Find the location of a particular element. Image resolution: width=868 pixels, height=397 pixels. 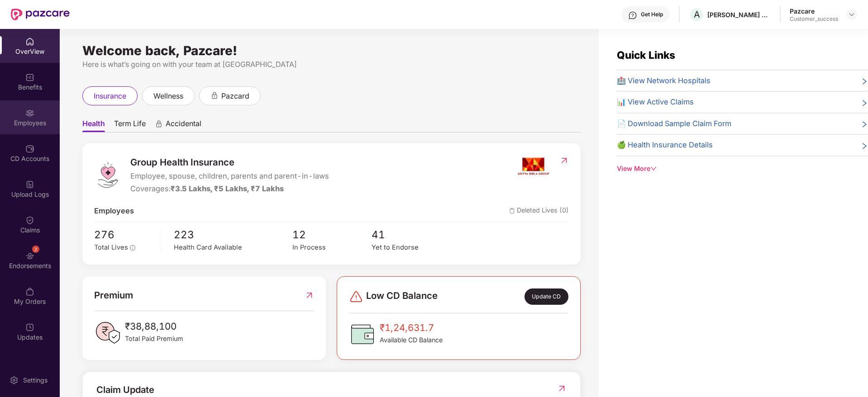

span: 223 is located at coordinates (233, 235).